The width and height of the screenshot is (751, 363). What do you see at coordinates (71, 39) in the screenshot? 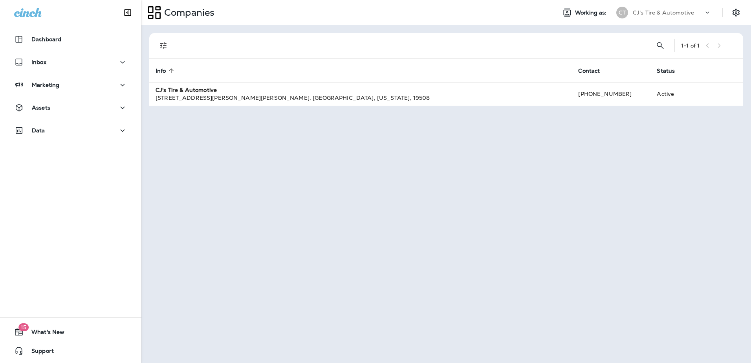
I see `button: Dashboard` at bounding box center [71, 39].